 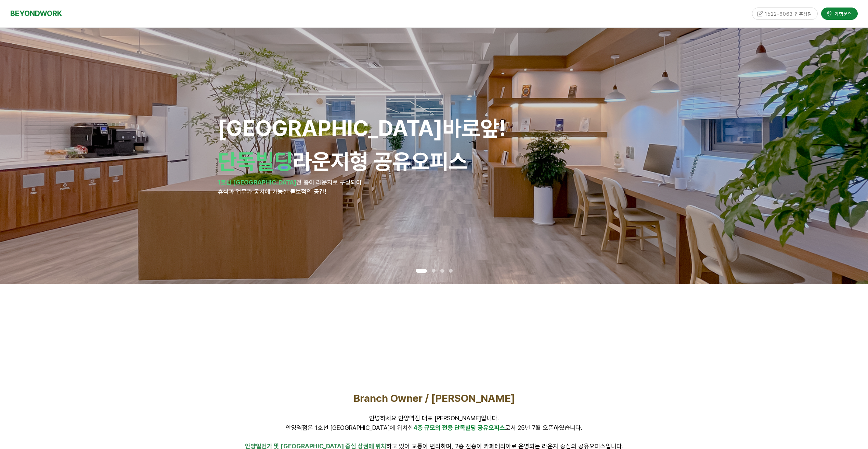 What do you see at coordinates (474, 128) in the screenshot?
I see `span: 바로앞!` at bounding box center [474, 128].